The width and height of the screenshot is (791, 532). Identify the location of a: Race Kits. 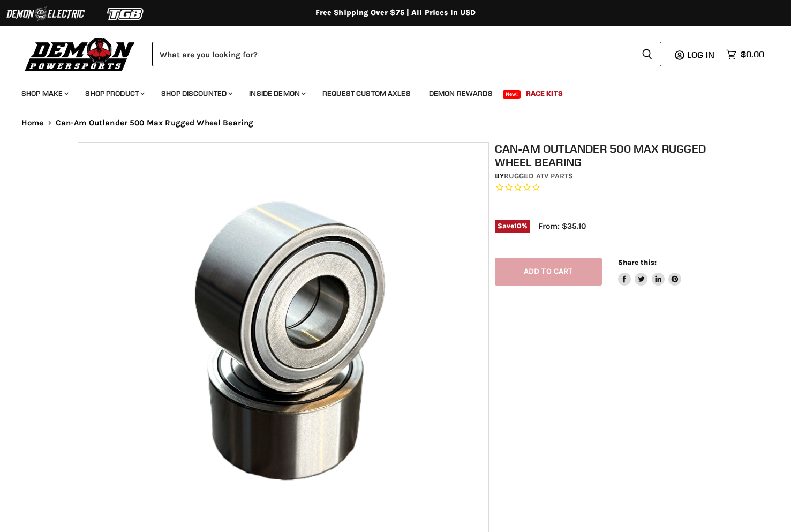
(544, 93).